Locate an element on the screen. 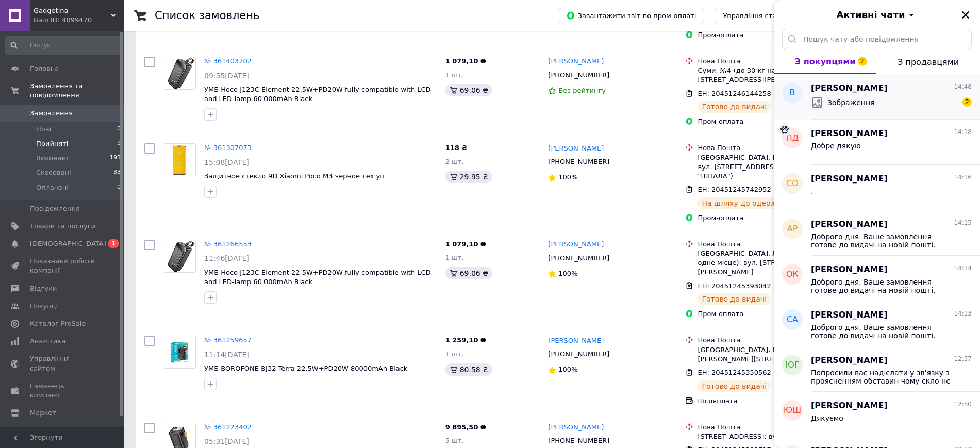  span: Без рейтингу is located at coordinates (582, 90).